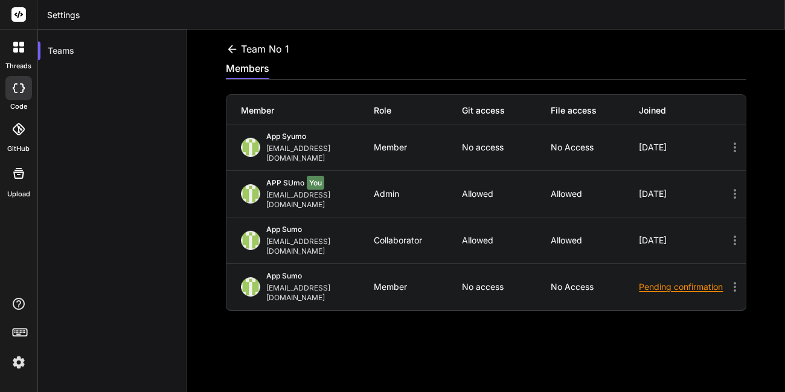 This screenshot has height=392, width=785. Describe the element at coordinates (248, 69) in the screenshot. I see `div: members` at that location.